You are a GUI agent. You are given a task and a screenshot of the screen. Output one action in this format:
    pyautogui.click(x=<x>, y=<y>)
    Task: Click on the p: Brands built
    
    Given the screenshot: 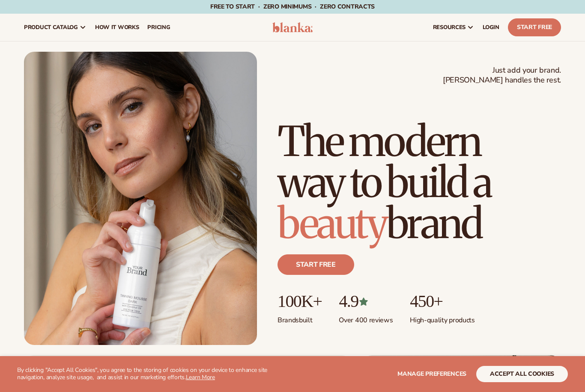 What is the action you would take?
    pyautogui.click(x=299, y=317)
    